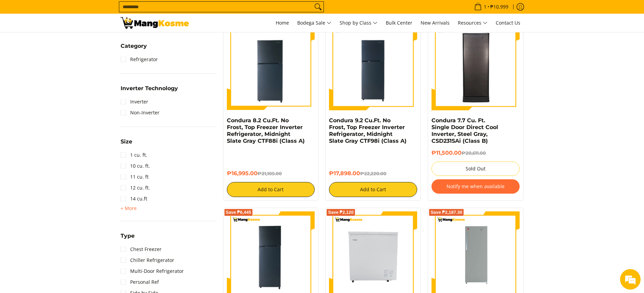 Image resolution: width=644 pixels, height=293 pixels. I want to click on img: Bodega Sale Refrigerator l Mang Kosme: Home Appliances Warehouse Sale, so click(155, 23).